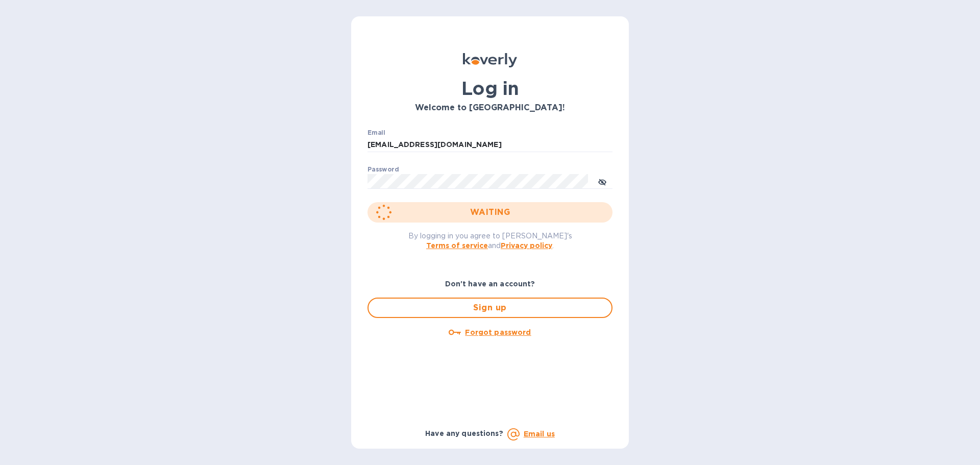  Describe the element at coordinates (382, 170) in the screenshot. I see `label: Password` at that location.